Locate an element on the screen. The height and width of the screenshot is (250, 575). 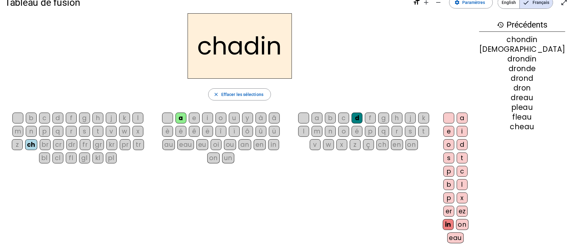
div: fleau is located at coordinates (522, 117).